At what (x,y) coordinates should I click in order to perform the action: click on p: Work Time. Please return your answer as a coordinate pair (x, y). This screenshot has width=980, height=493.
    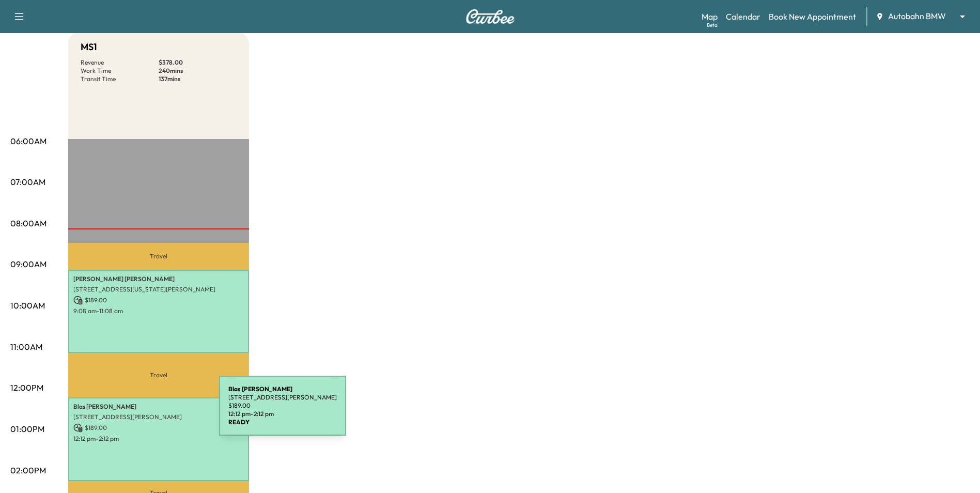
    Looking at the image, I should click on (120, 71).